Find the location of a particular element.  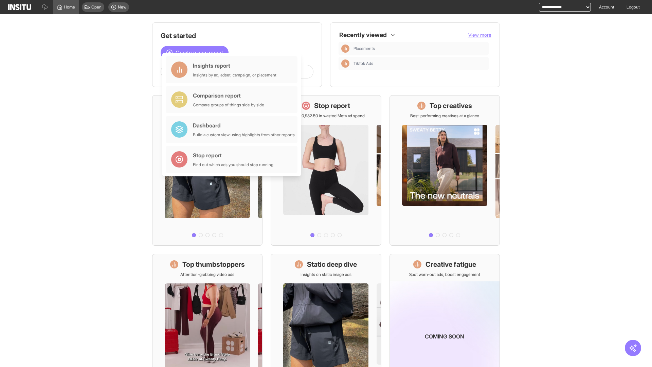

p: Insights on static image ads is located at coordinates (326, 275).